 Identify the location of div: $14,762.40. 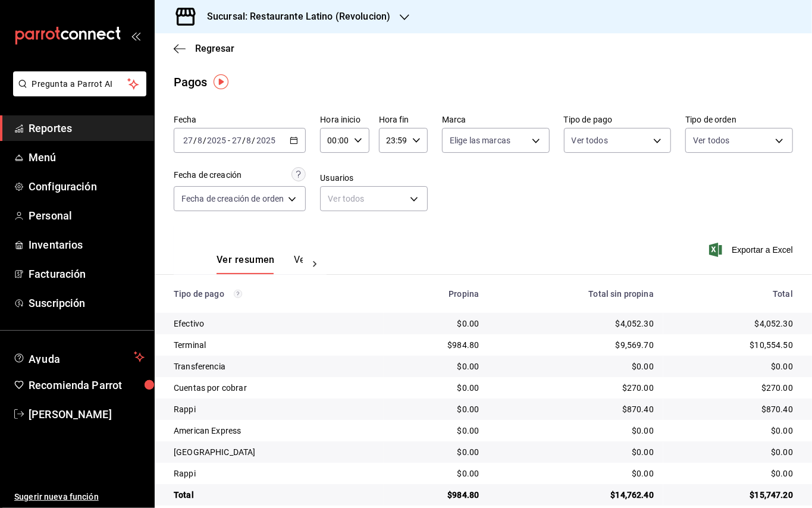
(575, 495).